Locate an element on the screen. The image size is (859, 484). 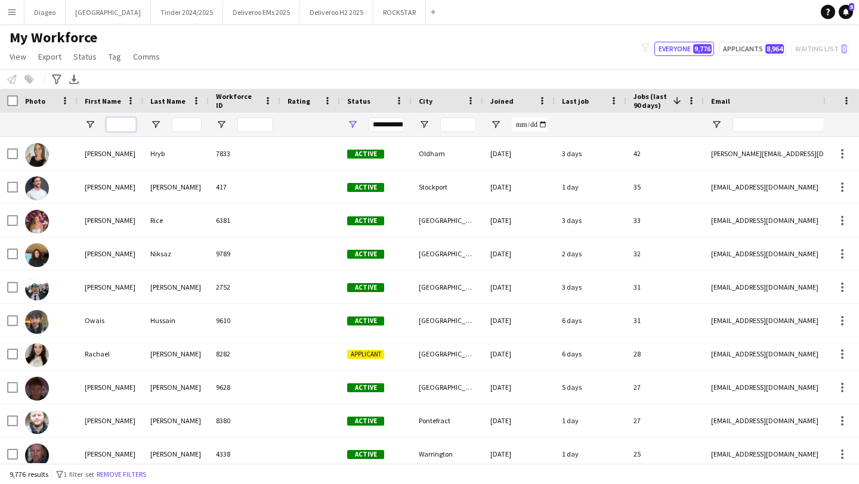
span: Last Name is located at coordinates (168, 101).